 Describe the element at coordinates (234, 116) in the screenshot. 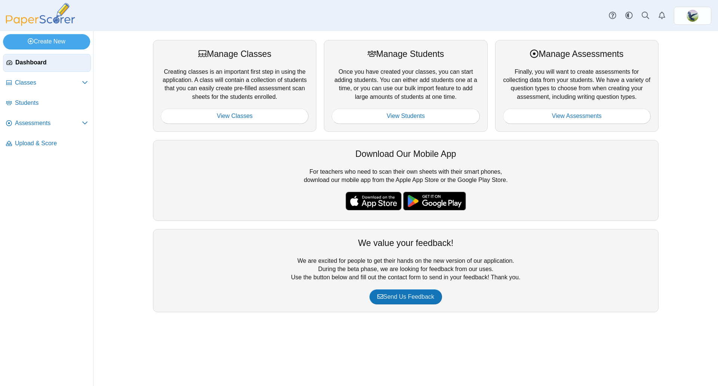

I see `a: View Classes` at that location.